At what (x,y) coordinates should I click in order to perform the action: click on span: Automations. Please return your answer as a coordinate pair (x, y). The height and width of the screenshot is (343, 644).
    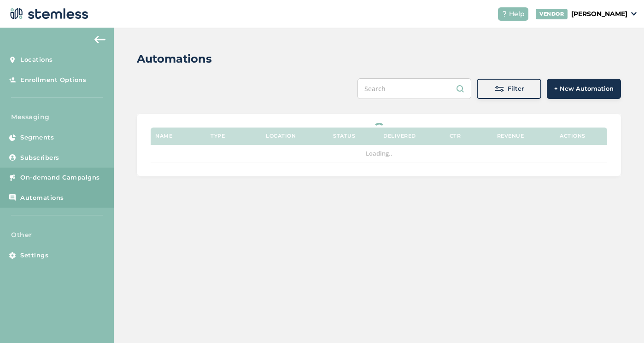
    Looking at the image, I should click on (42, 198).